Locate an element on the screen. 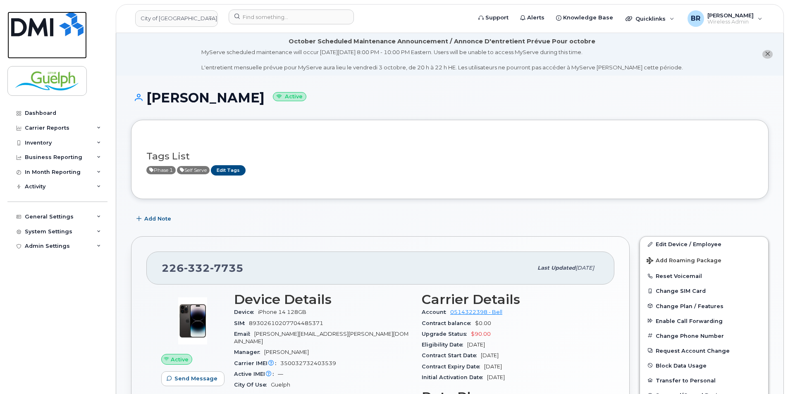  button: Transfer to Personal is located at coordinates (704, 381).